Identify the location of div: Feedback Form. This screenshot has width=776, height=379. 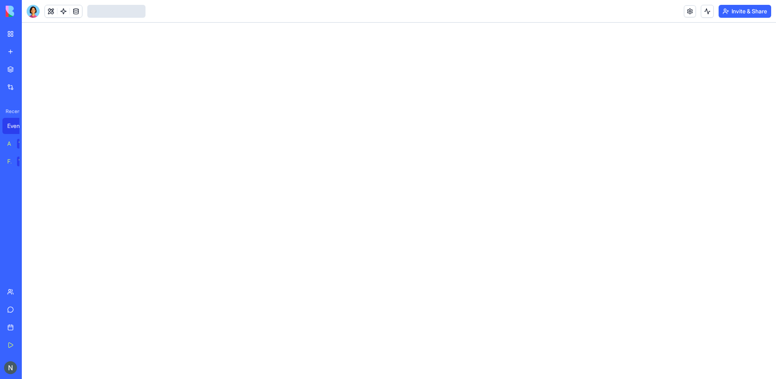
(9, 162).